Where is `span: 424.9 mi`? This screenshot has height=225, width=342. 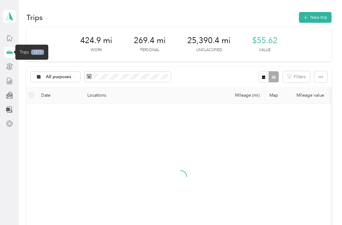
span: 424.9 mi is located at coordinates (96, 41).